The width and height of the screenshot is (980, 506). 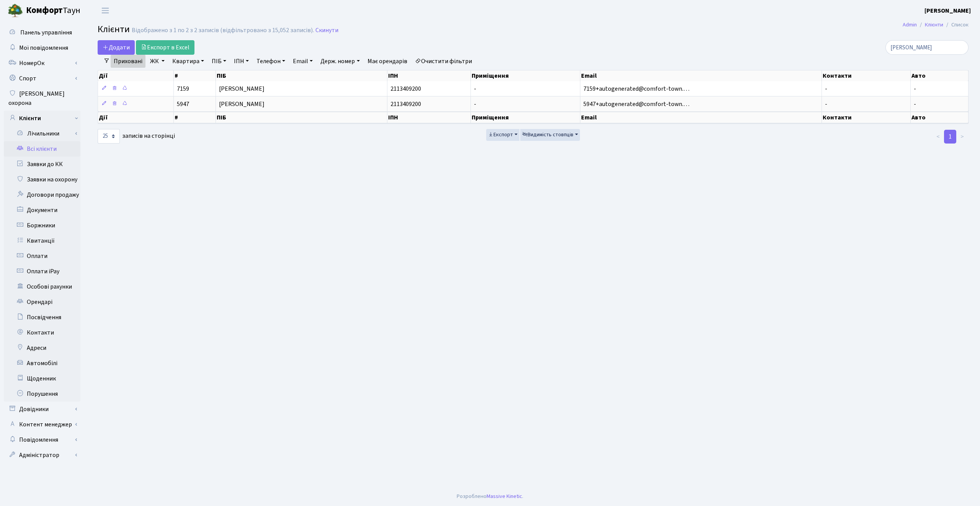 What do you see at coordinates (113, 29) in the screenshot?
I see `span: Клієнти` at bounding box center [113, 29].